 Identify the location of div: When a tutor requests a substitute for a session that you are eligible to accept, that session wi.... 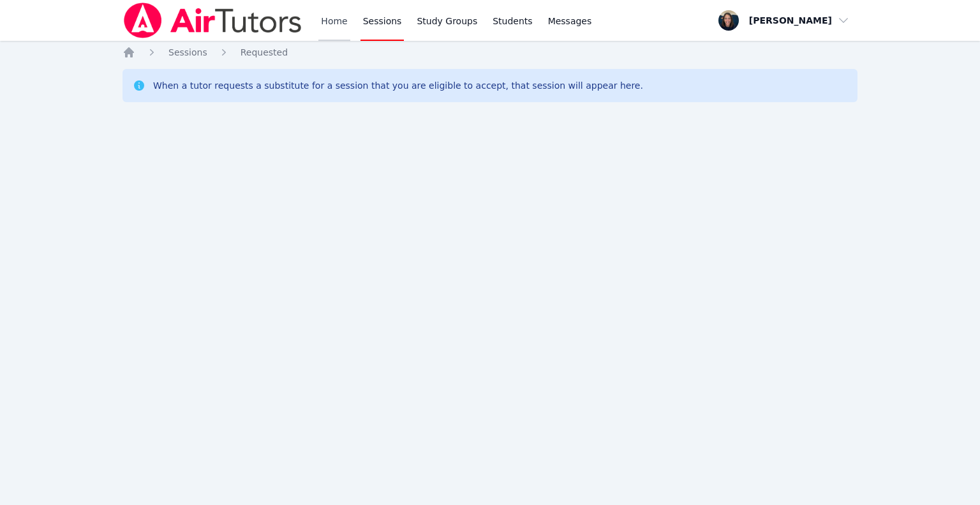
(398, 85).